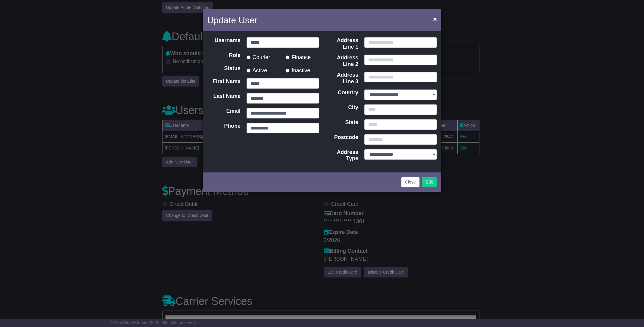 The width and height of the screenshot is (644, 327). I want to click on label: Inactive, so click(298, 69).